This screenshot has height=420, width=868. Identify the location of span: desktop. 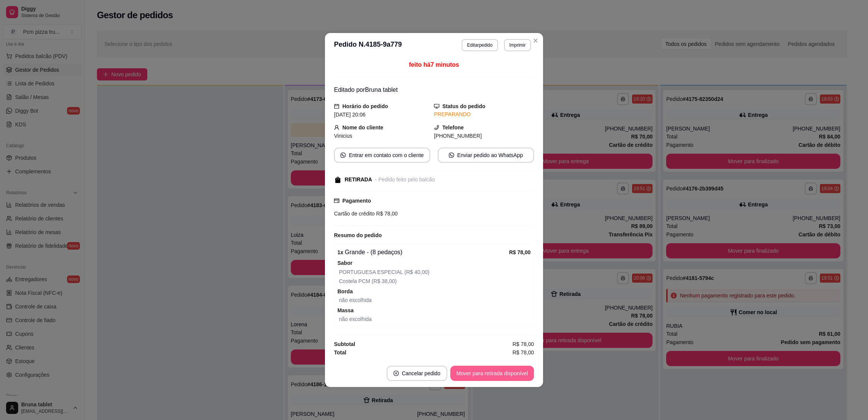
(437, 106).